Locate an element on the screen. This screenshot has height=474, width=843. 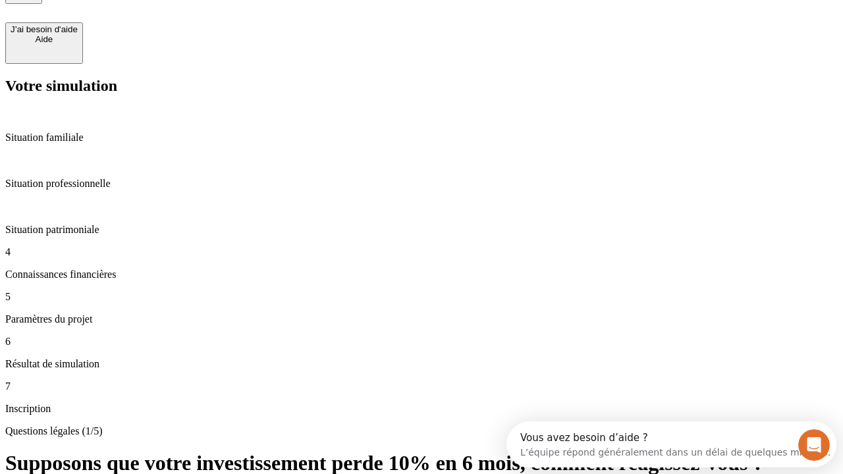
div: Ouvrir le Messenger Intercom is located at coordinates (184, 23).